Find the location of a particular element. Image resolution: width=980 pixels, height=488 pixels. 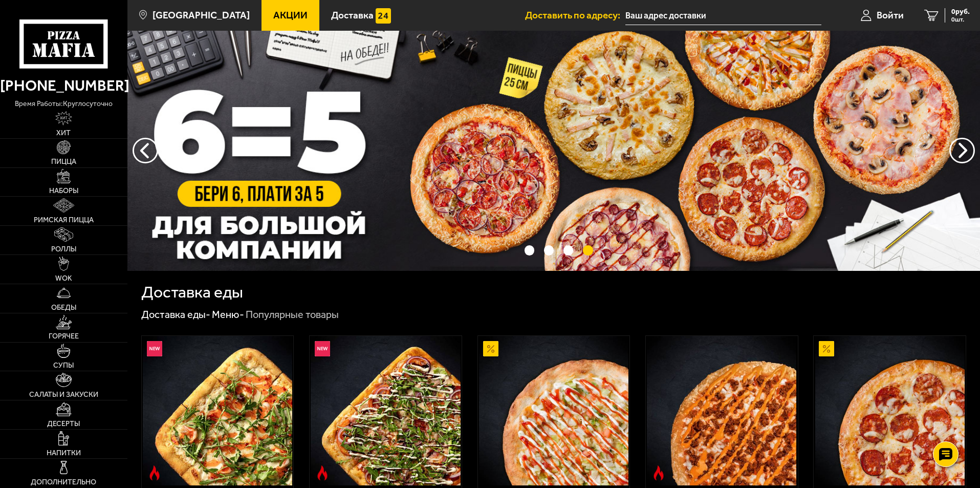

a: Острое блюдоБиф чили 25 см (толстое с сыром) is located at coordinates (722, 410).